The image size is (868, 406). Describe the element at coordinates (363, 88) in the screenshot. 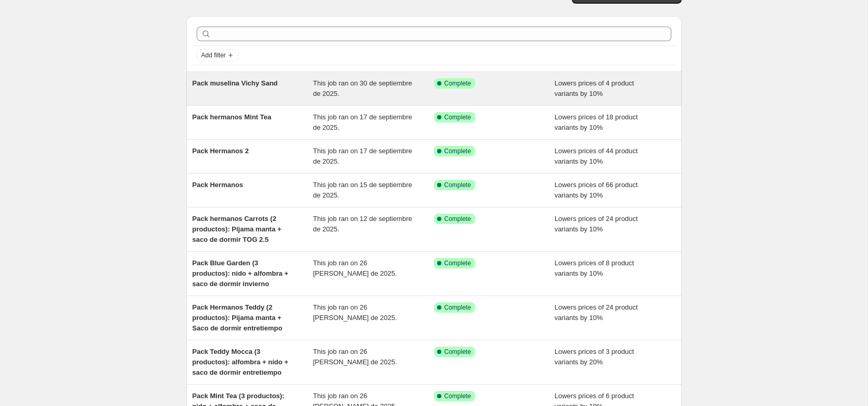

I see `span: This job ran on 30 de septiembre de 2025.` at that location.